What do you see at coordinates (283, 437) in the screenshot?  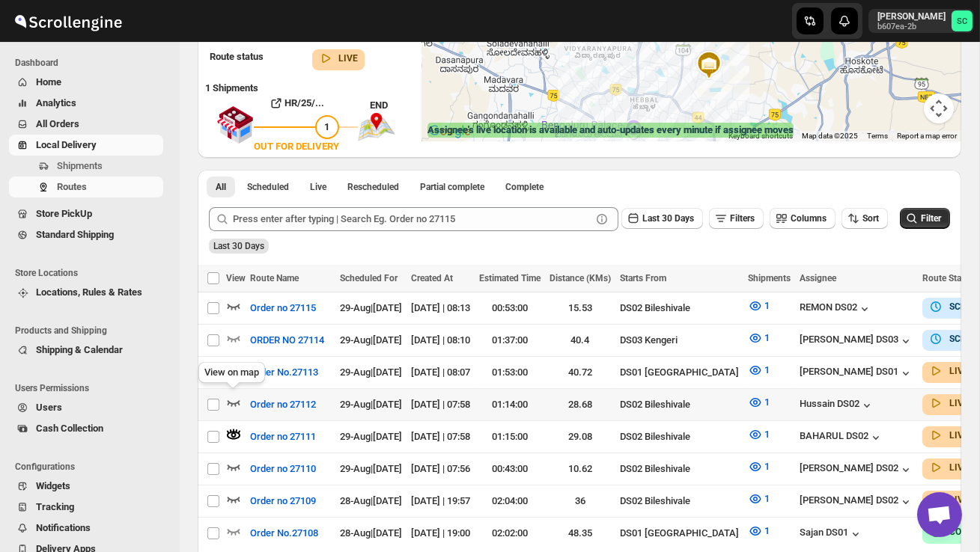 I see `button: Order no 27111` at bounding box center [283, 437].